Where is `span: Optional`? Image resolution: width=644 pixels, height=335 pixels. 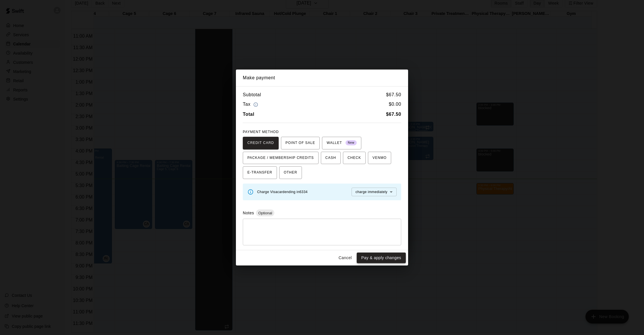 span: Optional is located at coordinates (265, 213).